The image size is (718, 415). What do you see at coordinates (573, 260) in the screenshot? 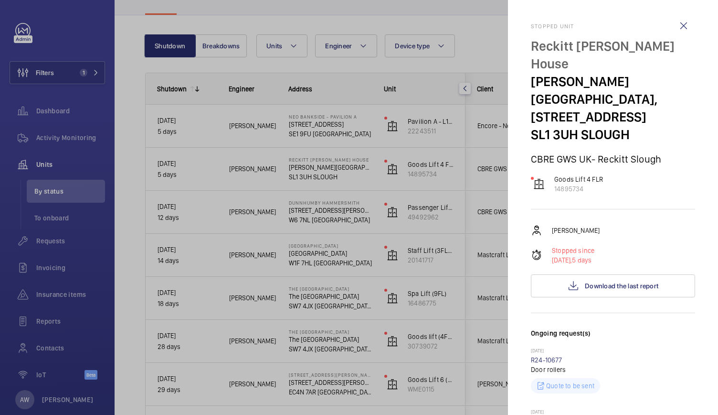
I see `p: 5 days` at bounding box center [573, 260].